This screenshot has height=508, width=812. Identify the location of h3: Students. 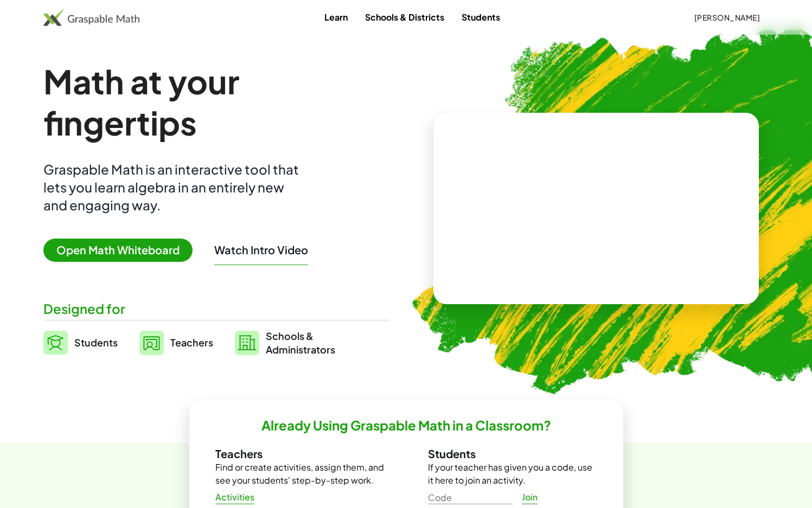
(513, 454).